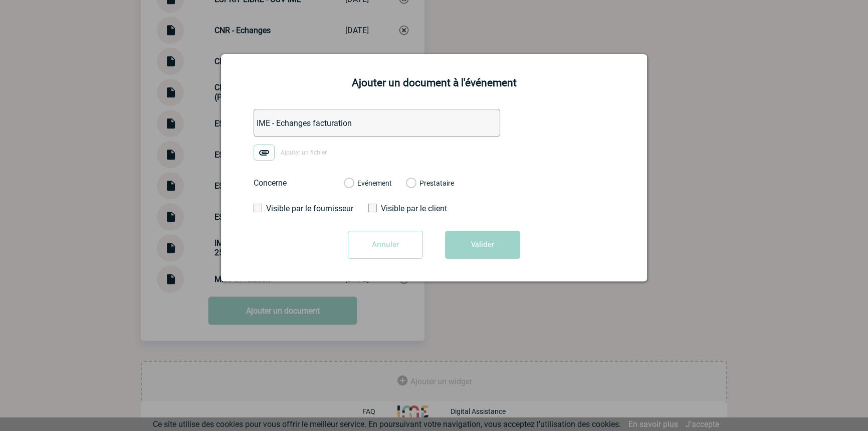 The image size is (868, 431). Describe the element at coordinates (483, 245) in the screenshot. I see `button: Valider` at that location.